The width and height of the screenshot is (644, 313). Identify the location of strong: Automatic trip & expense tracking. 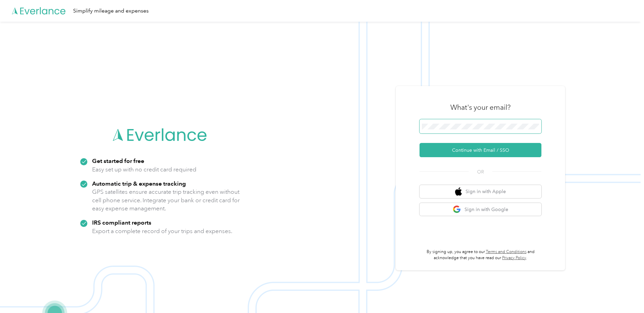
(139, 183).